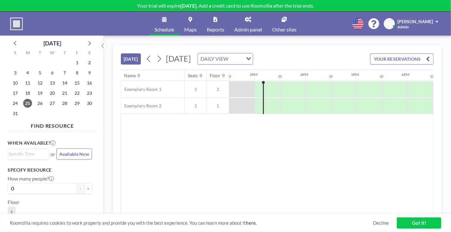  What do you see at coordinates (89, 83) in the screenshot?
I see `span: Saturday, August 16, 2025` at bounding box center [89, 83].